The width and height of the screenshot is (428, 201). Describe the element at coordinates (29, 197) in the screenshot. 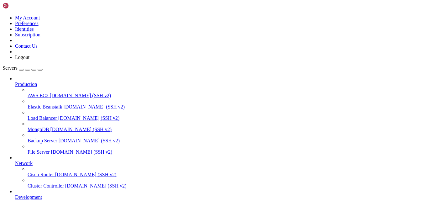

I see `span: Development` at that location.